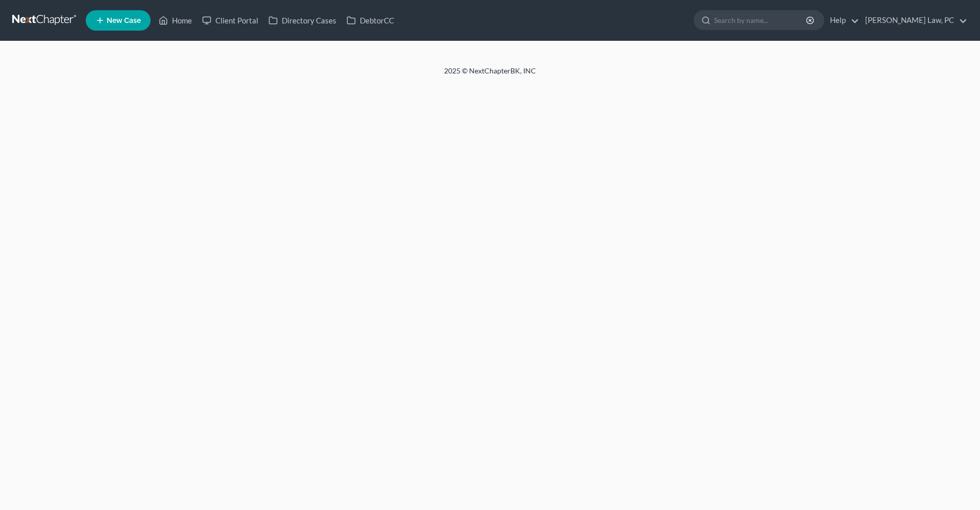  Describe the element at coordinates (370, 21) in the screenshot. I see `a: DebtorCC` at that location.